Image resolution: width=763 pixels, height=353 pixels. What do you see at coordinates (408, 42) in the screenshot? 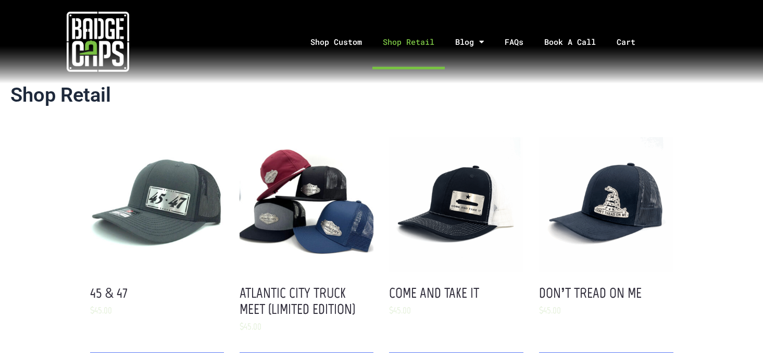
I see `a: Shop Retail` at bounding box center [408, 42].